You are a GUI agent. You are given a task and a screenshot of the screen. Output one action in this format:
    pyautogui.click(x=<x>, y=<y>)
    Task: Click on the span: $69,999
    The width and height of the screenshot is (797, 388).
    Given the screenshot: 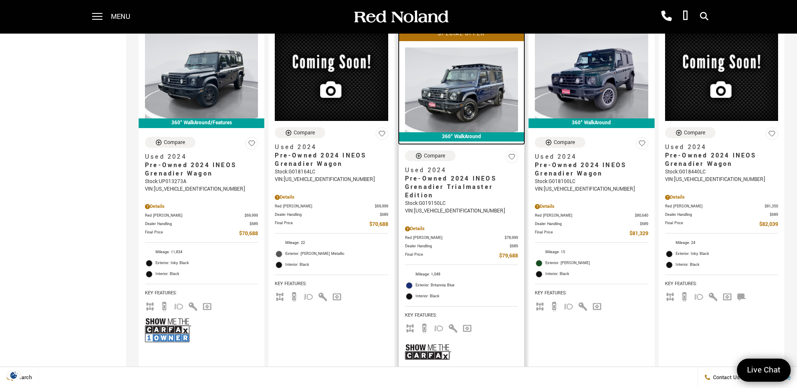 What is the action you would take?
    pyautogui.click(x=251, y=216)
    